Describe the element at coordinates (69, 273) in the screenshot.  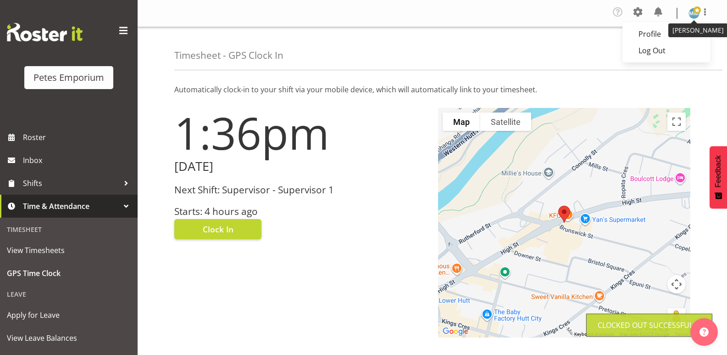
I see `span: GPS Time Clock` at that location.